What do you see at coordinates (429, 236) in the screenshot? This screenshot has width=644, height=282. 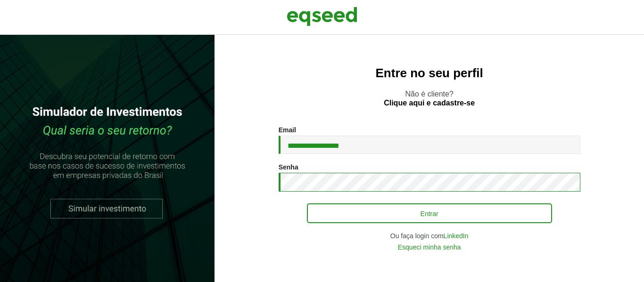 I see `div: Ou faça login com` at bounding box center [429, 236].